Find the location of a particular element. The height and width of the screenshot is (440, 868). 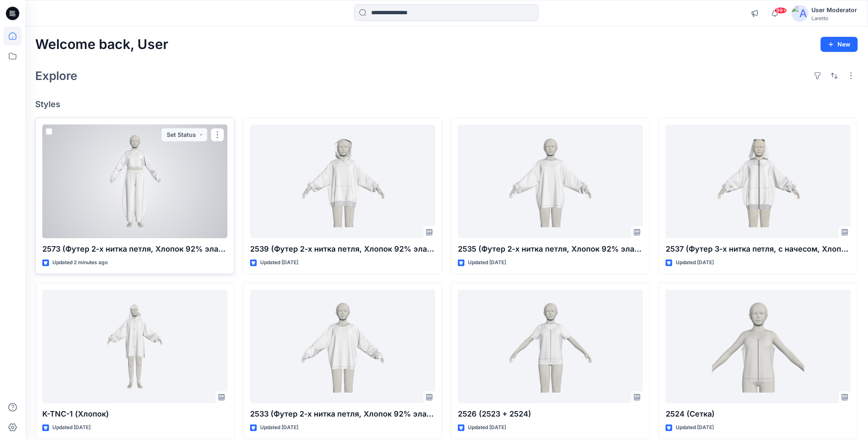

p: 2535 (Футер 2-х нитка петля, Хлопок 92% эластан 8%) is located at coordinates (550, 249).